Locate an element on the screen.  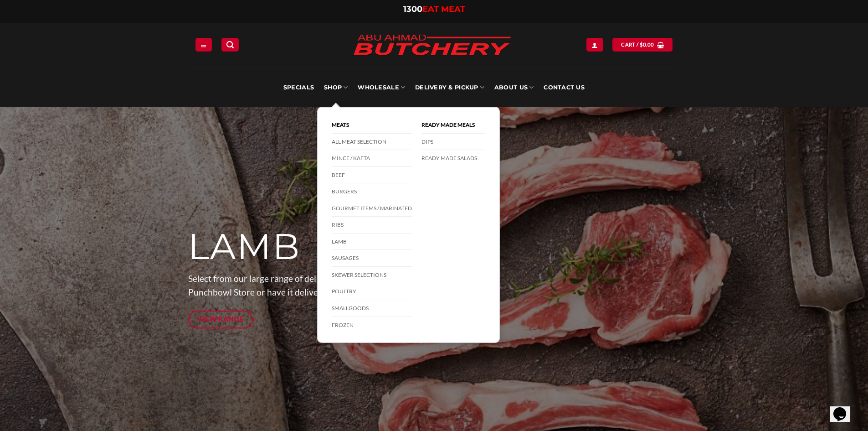
a: Delivery & Pickup is located at coordinates (450, 87).